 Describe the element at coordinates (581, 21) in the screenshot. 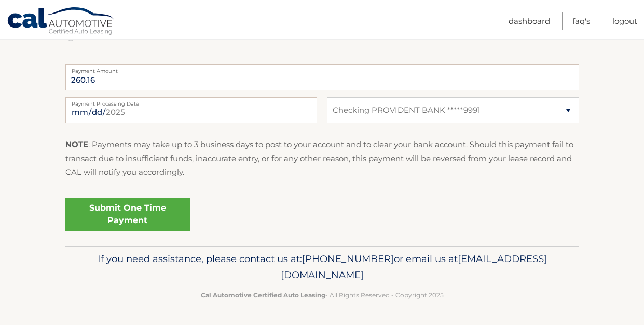

I see `a: FAQ's` at that location.